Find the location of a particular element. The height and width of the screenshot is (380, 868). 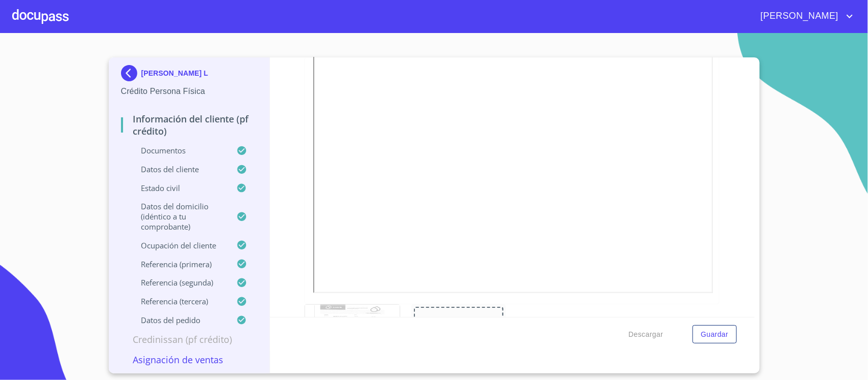

img: Docupass spot blue is located at coordinates (131, 73).